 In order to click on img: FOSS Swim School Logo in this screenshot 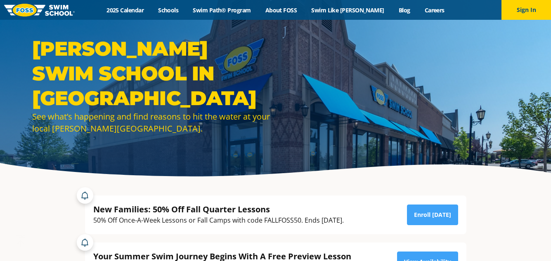, I will do `click(39, 10)`.